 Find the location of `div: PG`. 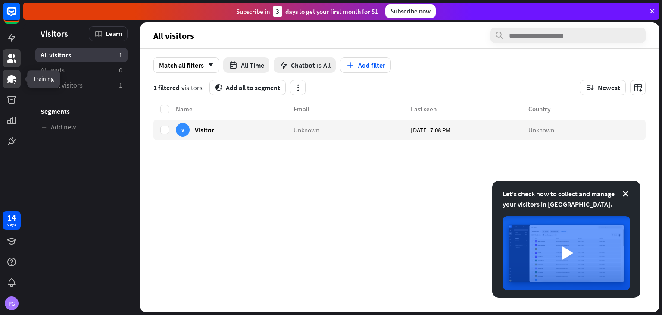

div: PG is located at coordinates (12, 303).